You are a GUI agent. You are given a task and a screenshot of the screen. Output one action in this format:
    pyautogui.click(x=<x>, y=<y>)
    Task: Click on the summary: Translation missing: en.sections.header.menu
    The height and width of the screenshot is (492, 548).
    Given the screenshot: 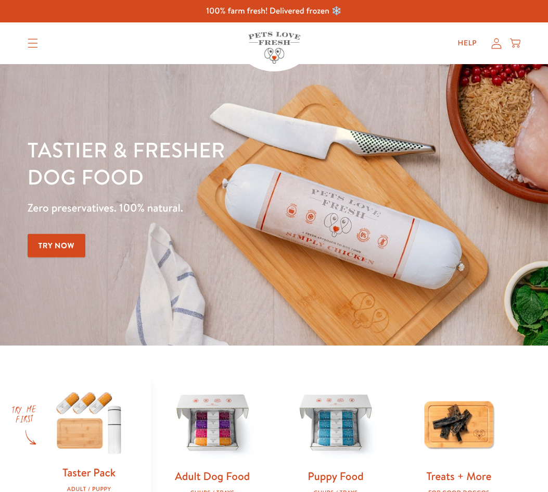 What is the action you would take?
    pyautogui.click(x=33, y=43)
    